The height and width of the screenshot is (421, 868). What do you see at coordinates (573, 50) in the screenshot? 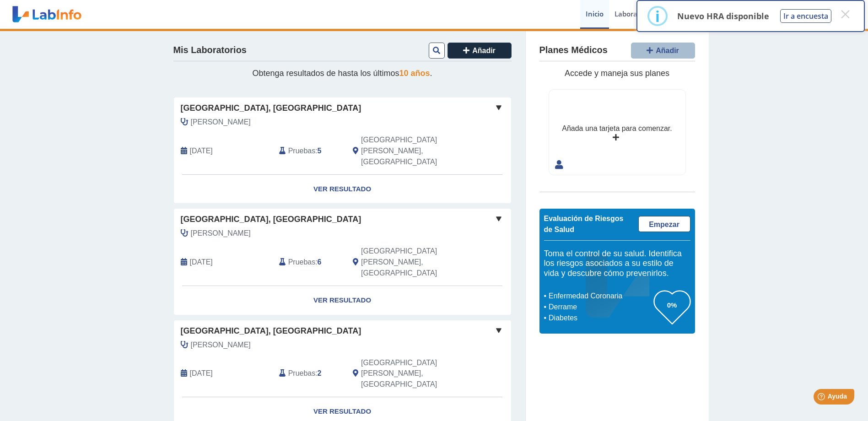
I see `h4: Planes Médicos` at bounding box center [573, 50].